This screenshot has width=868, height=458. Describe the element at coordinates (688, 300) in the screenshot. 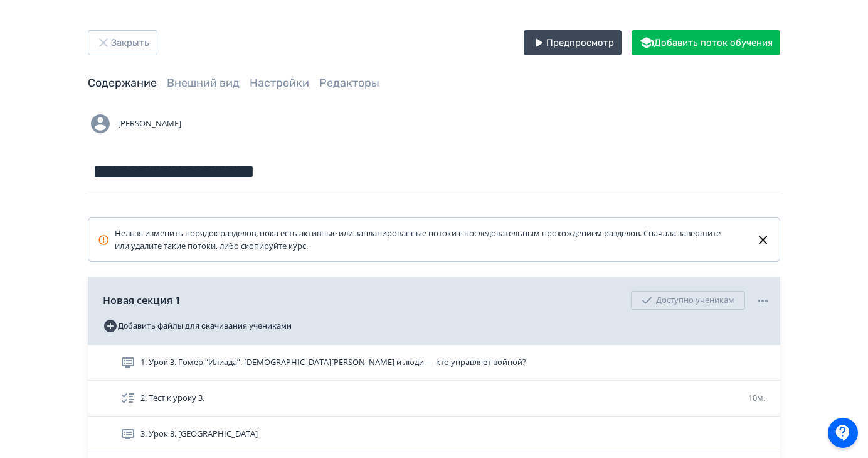

I see `div: Доступно ученикам` at that location.